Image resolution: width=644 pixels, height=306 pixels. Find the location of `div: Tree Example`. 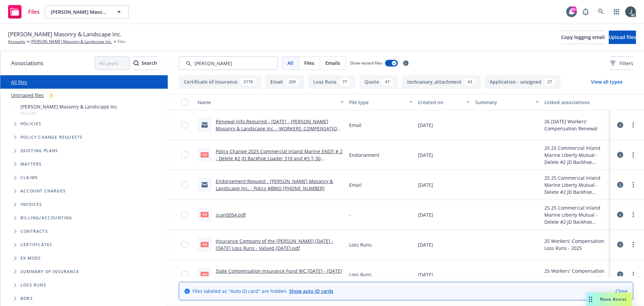

div: Tree Example is located at coordinates (84, 156).